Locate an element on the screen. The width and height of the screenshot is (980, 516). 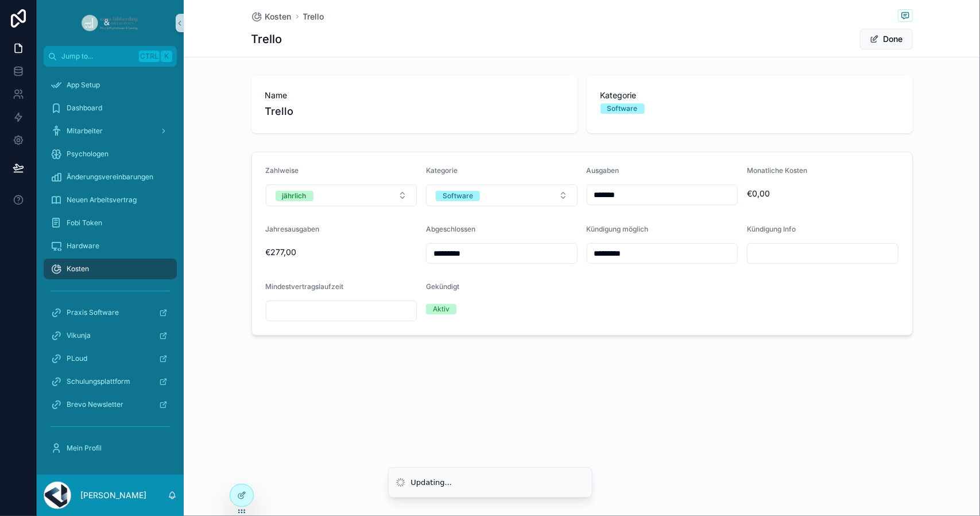
a: Mitarbeiter is located at coordinates (110, 131).